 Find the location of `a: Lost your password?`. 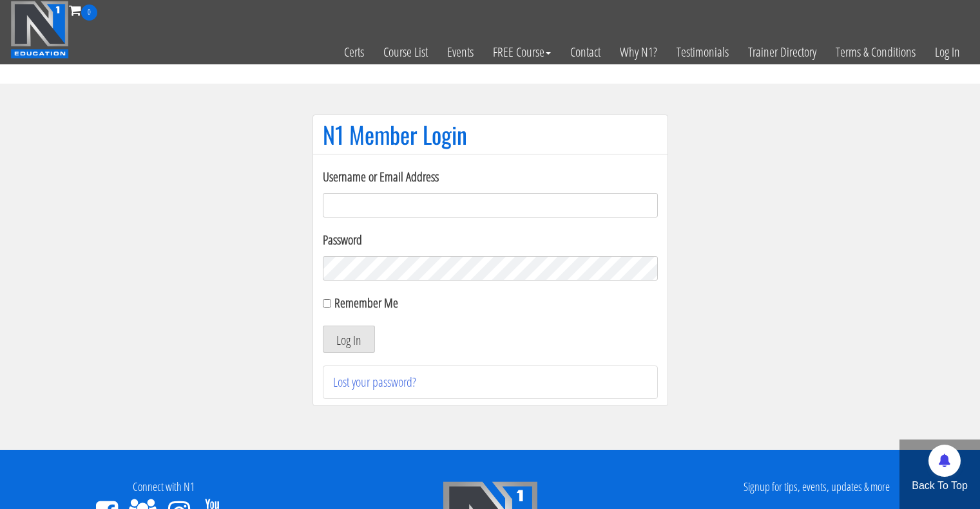

a: Lost your password? is located at coordinates (374, 382).